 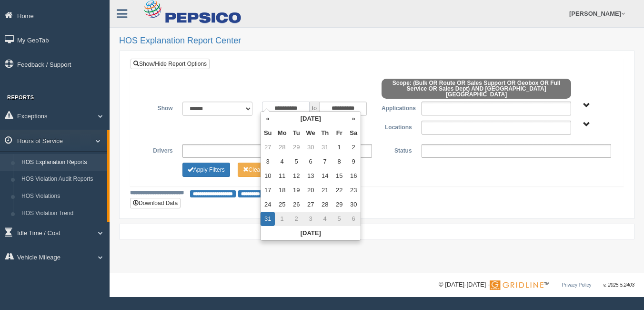 I want to click on th: Th, so click(x=325, y=133).